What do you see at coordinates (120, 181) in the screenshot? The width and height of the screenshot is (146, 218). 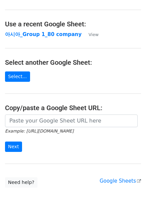 I see `a: Google Sheets` at bounding box center [120, 181].